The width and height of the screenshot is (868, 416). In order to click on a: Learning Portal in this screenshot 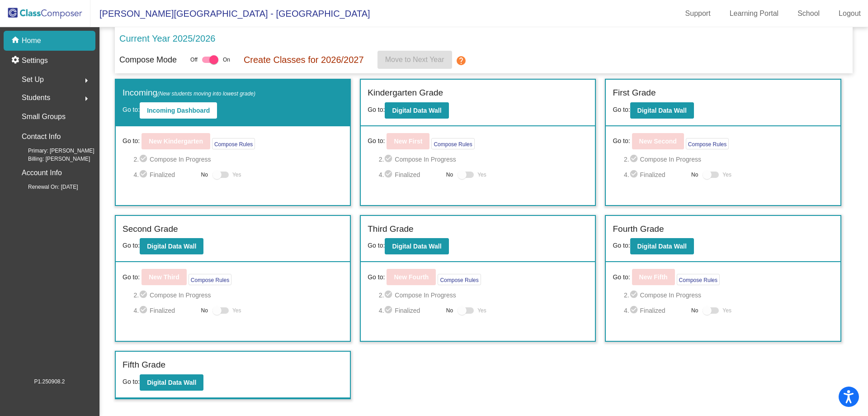, I will do `click(754, 13)`.